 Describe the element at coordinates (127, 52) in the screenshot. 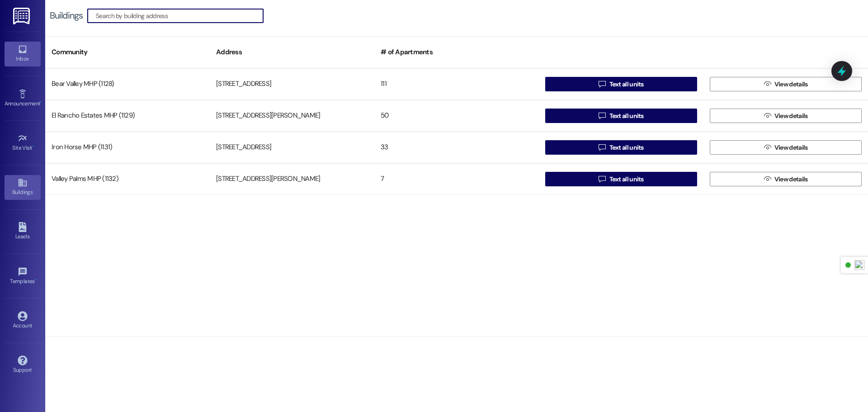

I see `div: Community` at that location.